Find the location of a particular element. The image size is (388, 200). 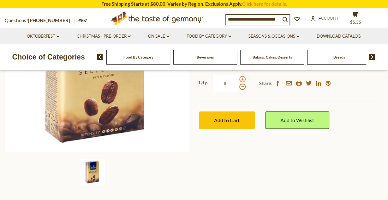

span: Food By Category is located at coordinates (138, 57).